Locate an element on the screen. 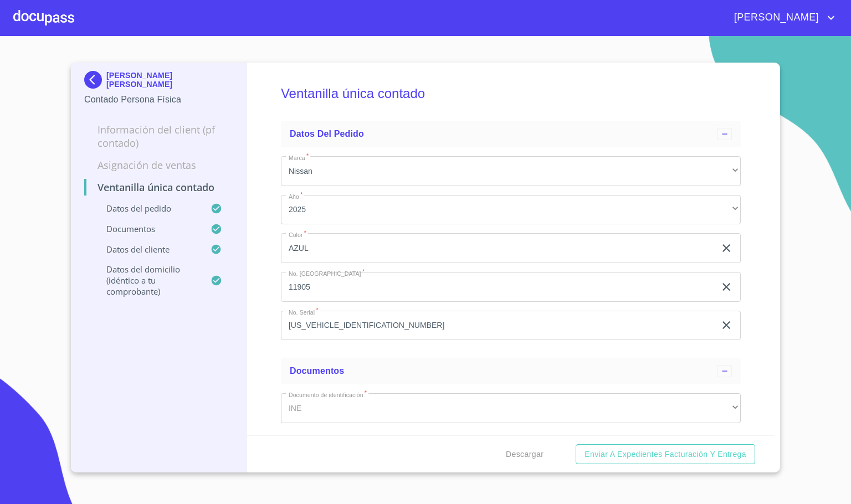 The width and height of the screenshot is (851, 504). button: Enviar a Expedientes Facturación y Entrega is located at coordinates (665, 455).